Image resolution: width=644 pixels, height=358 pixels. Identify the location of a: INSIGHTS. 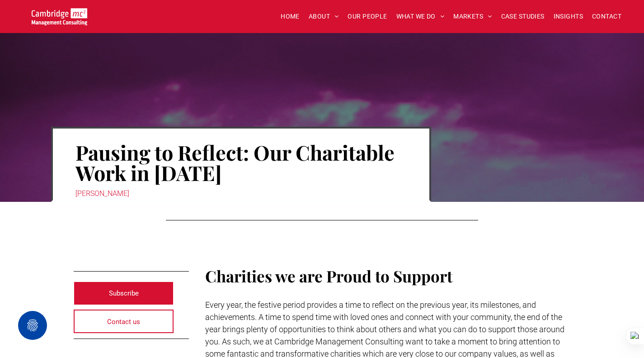
(568, 16).